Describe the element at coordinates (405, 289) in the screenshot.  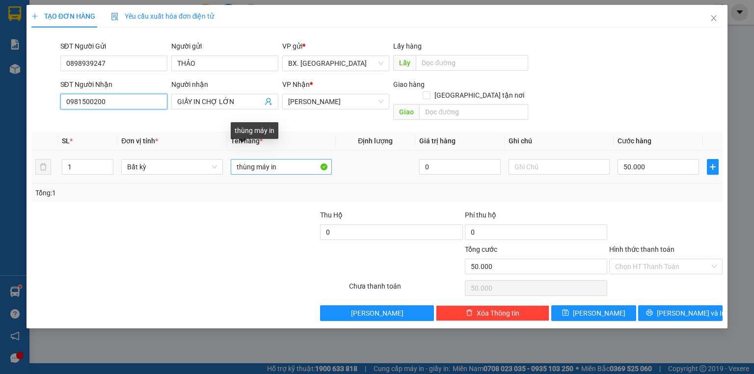
I see `div: Chưa thanh toán` at that location.